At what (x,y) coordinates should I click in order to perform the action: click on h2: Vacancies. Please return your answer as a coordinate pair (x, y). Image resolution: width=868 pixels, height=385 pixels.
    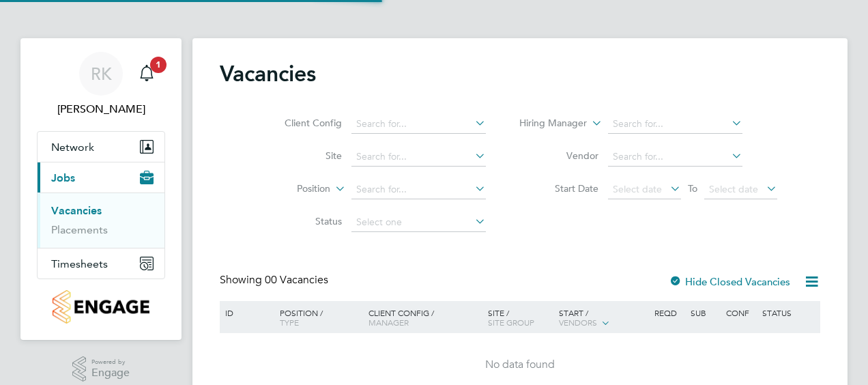
    Looking at the image, I should click on (268, 74).